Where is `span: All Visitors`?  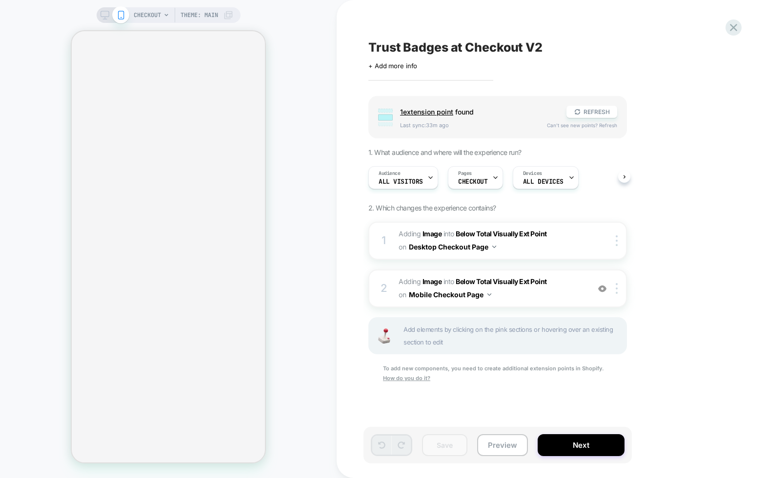
span: All Visitors is located at coordinates (400, 182).